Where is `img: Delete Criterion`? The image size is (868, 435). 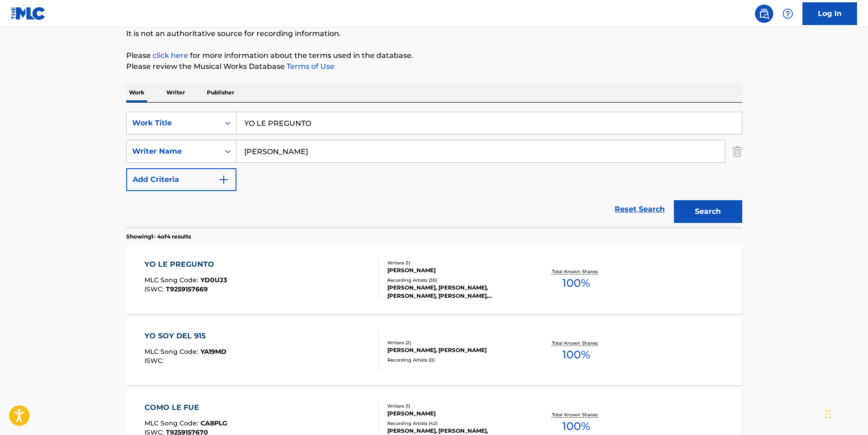
img: Delete Criterion is located at coordinates (737, 151).